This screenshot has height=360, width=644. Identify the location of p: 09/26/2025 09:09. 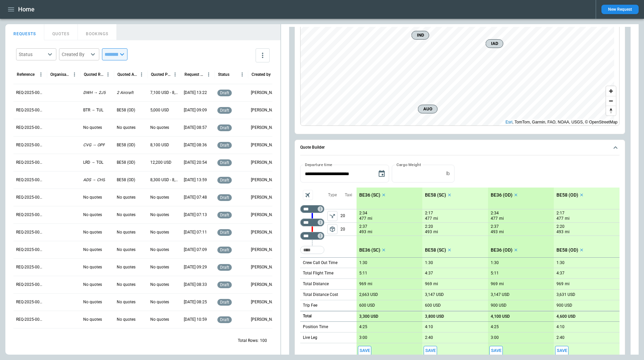
(195, 110).